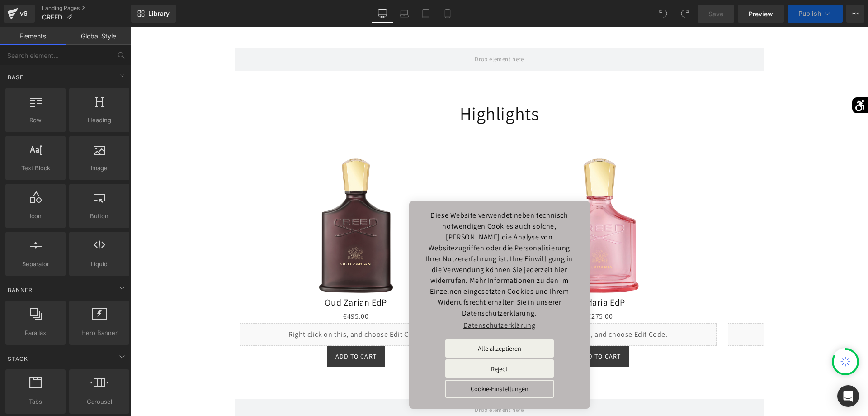 This screenshot has height=416, width=868. I want to click on a: Eladaria EdP, so click(470, 275).